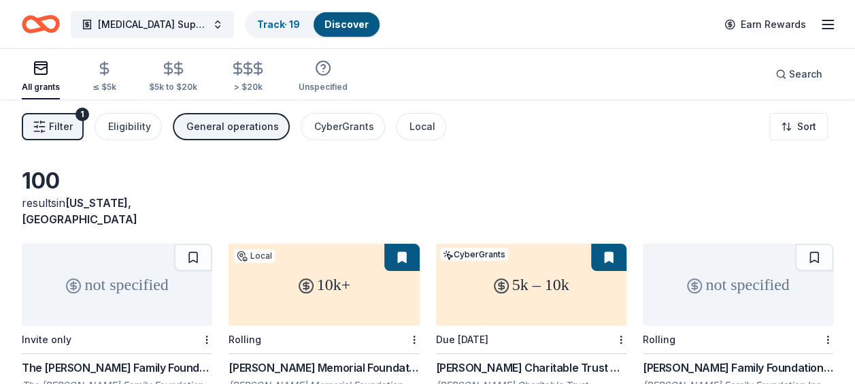 This screenshot has height=384, width=855. I want to click on div: 100, so click(117, 181).